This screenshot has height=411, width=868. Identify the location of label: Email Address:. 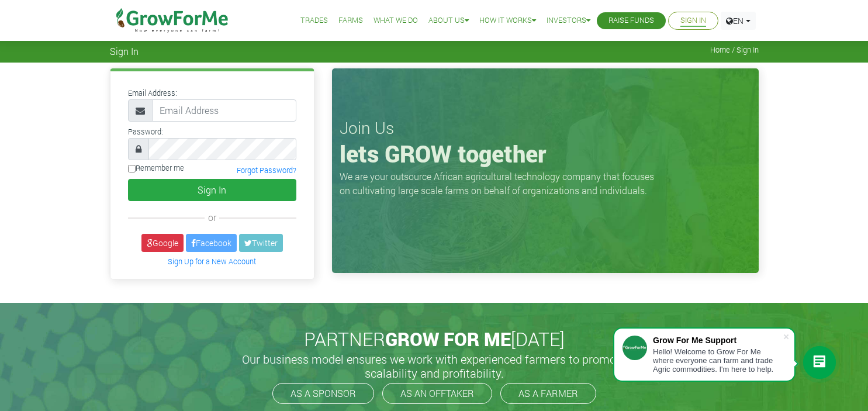
(152, 93).